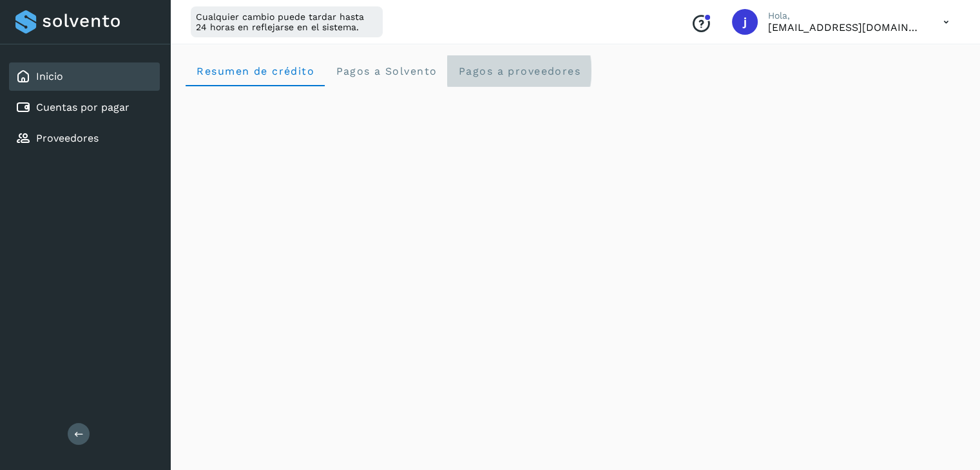 This screenshot has height=470, width=980. What do you see at coordinates (84, 77) in the screenshot?
I see `div: Inicio` at bounding box center [84, 77].